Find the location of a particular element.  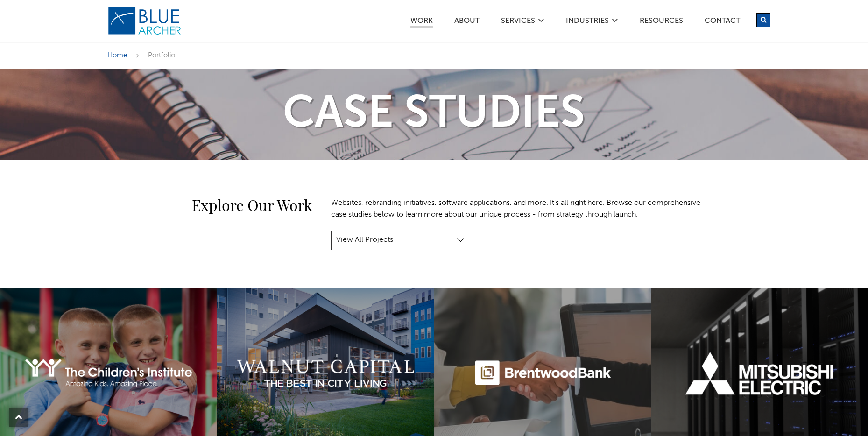

span: Portfolio is located at coordinates (161, 55).